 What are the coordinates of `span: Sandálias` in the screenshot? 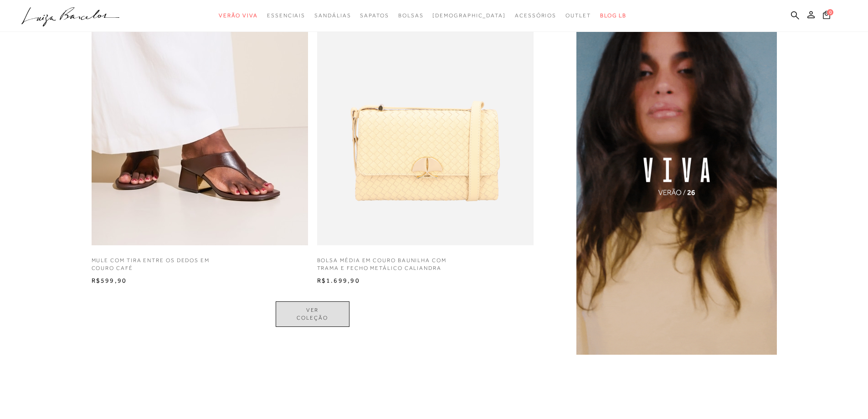 It's located at (333, 16).